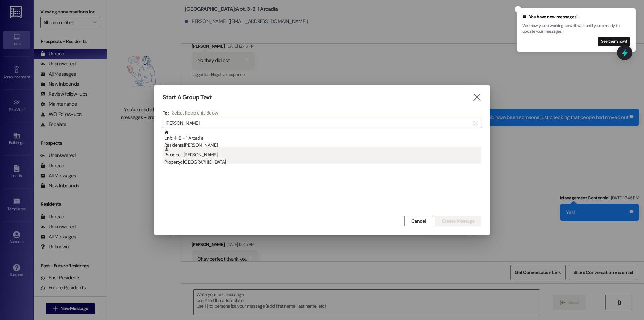  Describe the element at coordinates (576, 29) in the screenshot. I see `p: We know you're working, so we'll wait until you're ready to update your messages.` at that location.